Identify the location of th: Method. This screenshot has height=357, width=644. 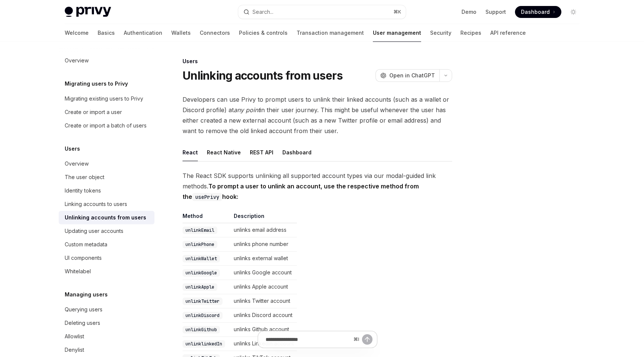
(206, 218).